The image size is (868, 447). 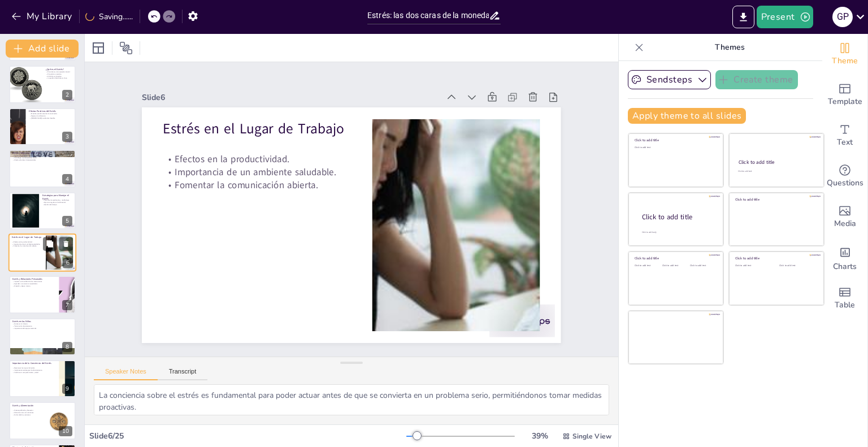 What do you see at coordinates (42, 153) in the screenshot?
I see `p: Efectos Negativos del Estrés` at bounding box center [42, 153].